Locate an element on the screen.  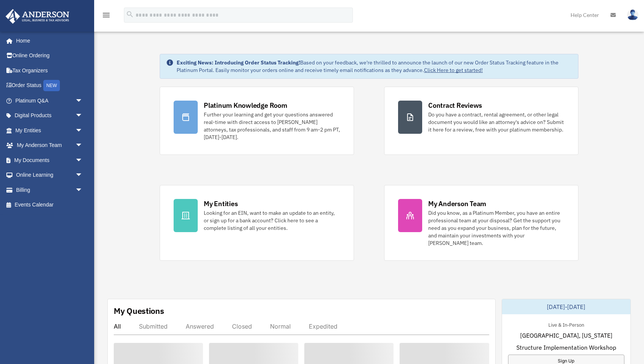
div: My Questions is located at coordinates (139, 311).